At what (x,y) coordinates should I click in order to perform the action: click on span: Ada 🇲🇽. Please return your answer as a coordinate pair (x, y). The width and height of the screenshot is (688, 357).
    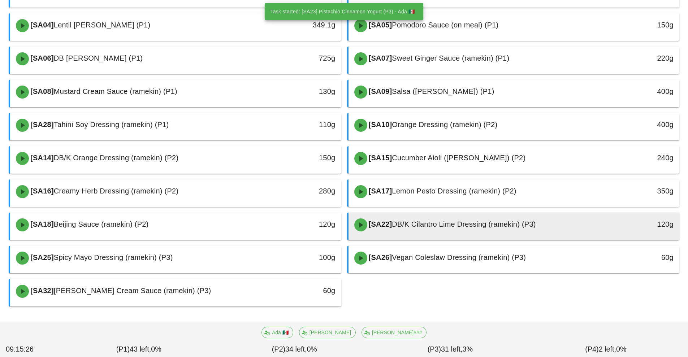
    Looking at the image, I should click on (277, 332).